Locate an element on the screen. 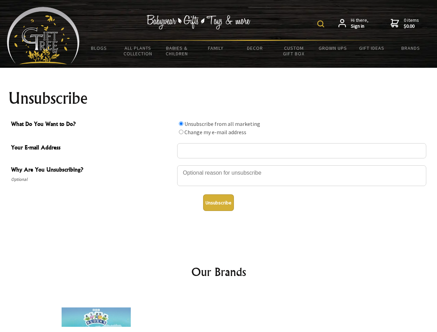 Image resolution: width=437 pixels, height=332 pixels. a: Hi there,Sign in is located at coordinates (353, 23).